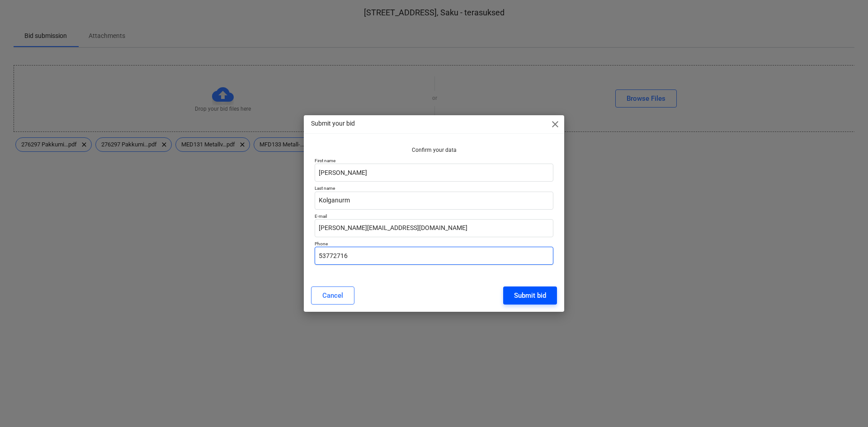 This screenshot has height=427, width=868. I want to click on p: Confirm your data, so click(434, 150).